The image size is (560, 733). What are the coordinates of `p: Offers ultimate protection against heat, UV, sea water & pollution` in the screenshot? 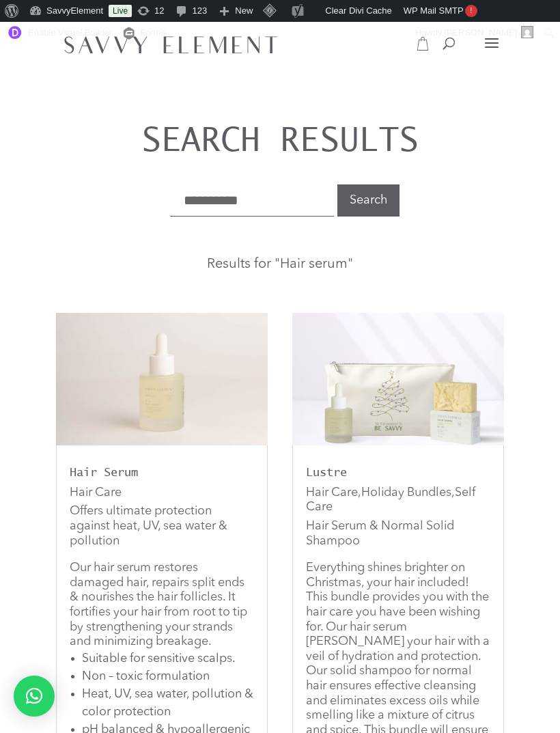 It's located at (162, 532).